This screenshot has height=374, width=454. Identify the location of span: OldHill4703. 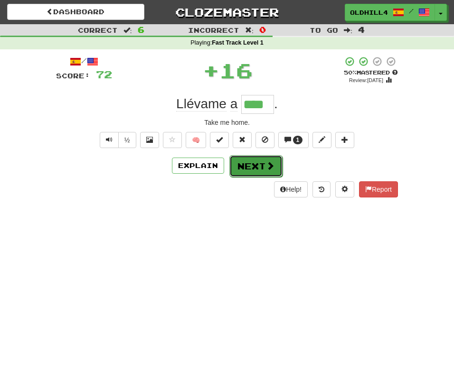
(369, 12).